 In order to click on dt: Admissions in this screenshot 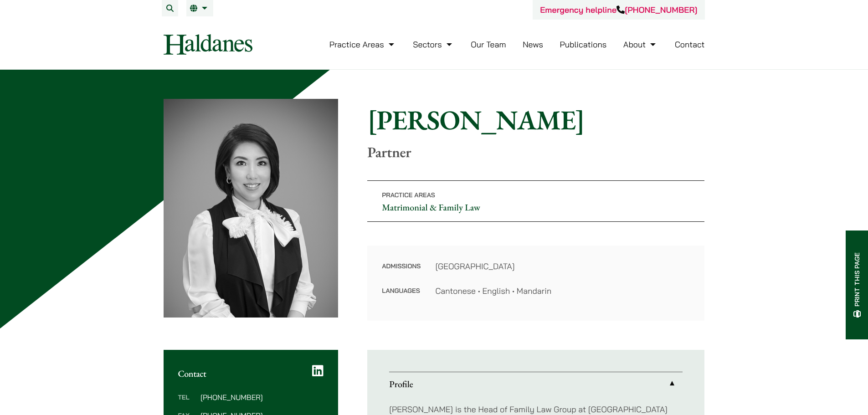, I will do `click(401, 273)`.